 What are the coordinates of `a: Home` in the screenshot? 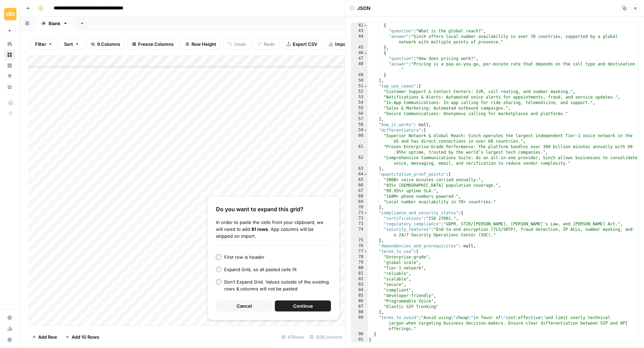 It's located at (10, 44).